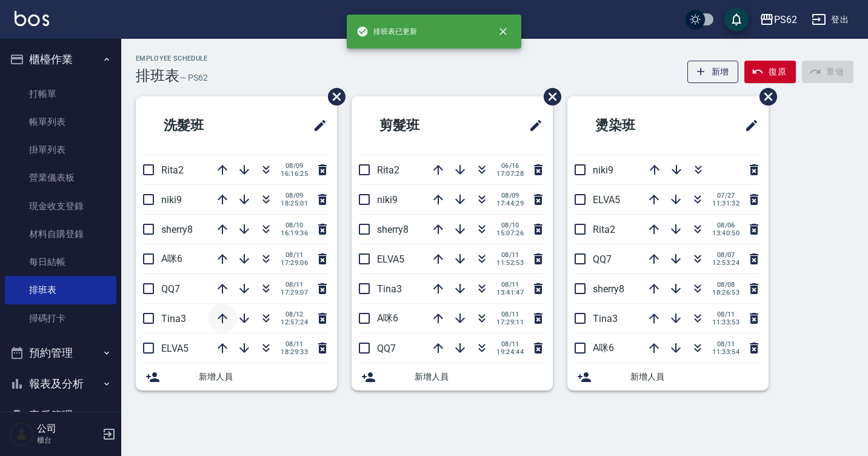  I want to click on button: save, so click(736, 19).